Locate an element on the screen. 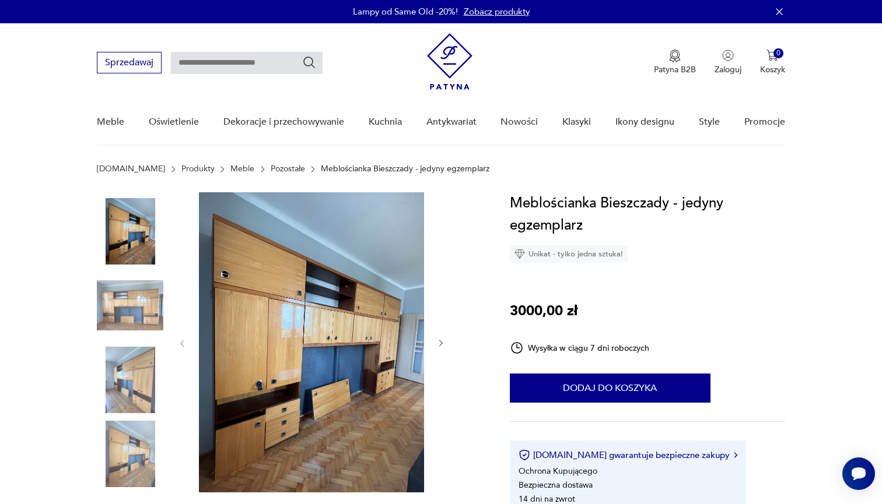 The image size is (882, 504). button: 0Koszyk is located at coordinates (772, 62).